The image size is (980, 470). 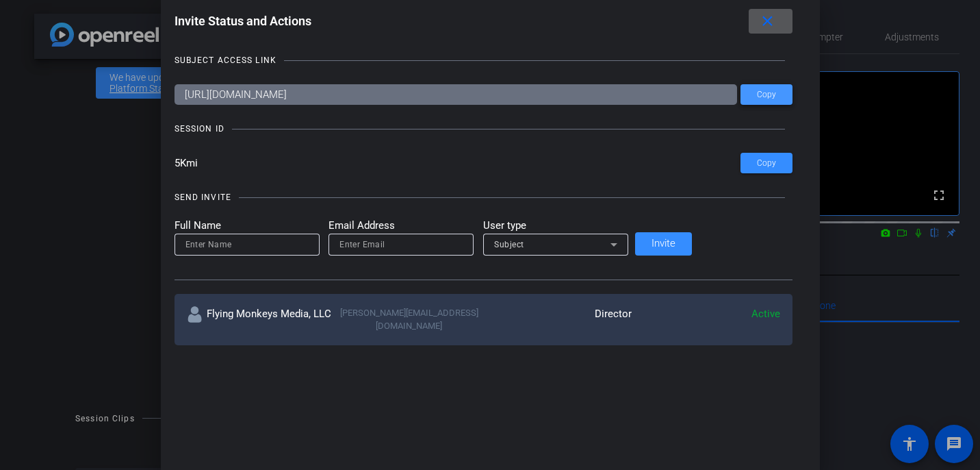 What do you see at coordinates (261, 319) in the screenshot?
I see `div: Flying Monkeys Media, LLC` at bounding box center [261, 319].